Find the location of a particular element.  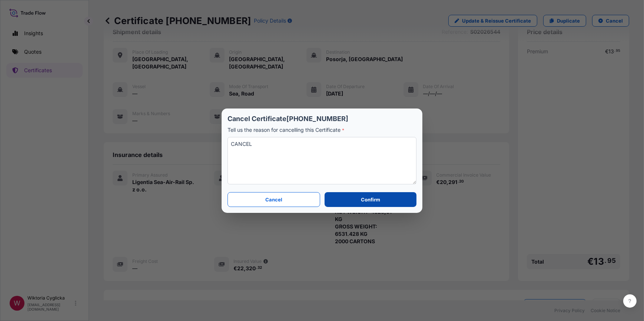

button: Confirm is located at coordinates (370, 200).